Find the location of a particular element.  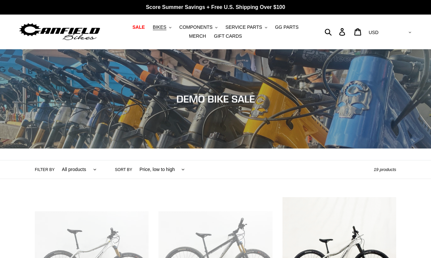

span: MERCH is located at coordinates (197, 36).